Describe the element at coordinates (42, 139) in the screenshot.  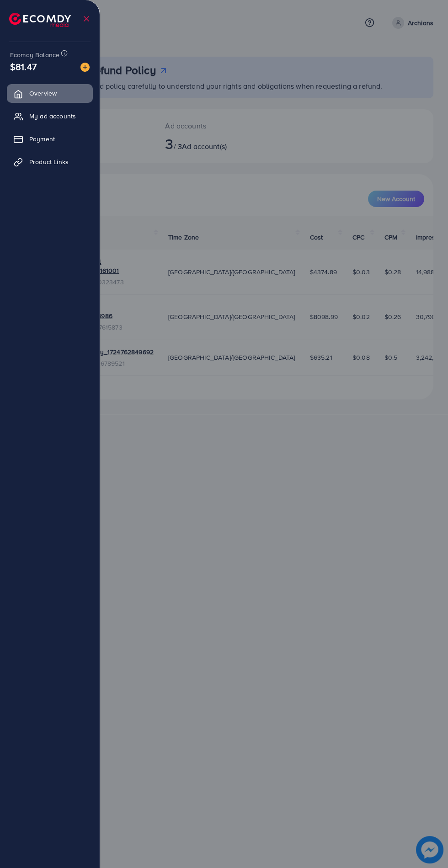
I see `span: Payment` at that location.